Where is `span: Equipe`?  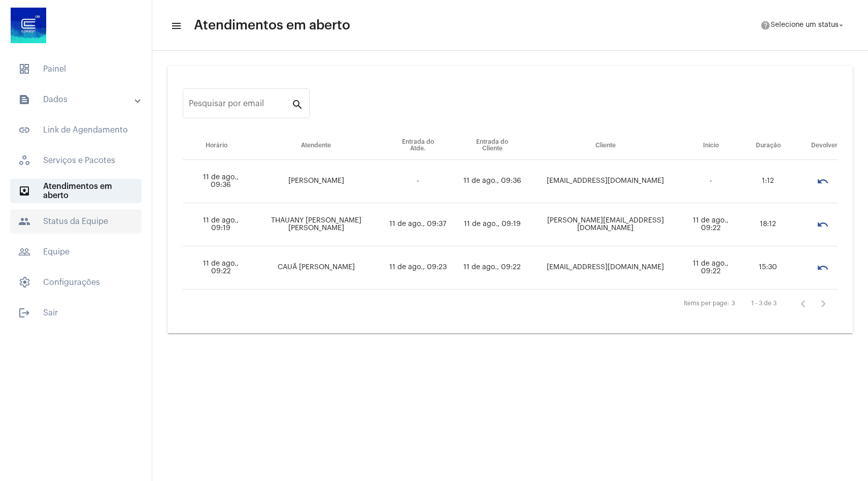 span: Equipe is located at coordinates (76, 252).